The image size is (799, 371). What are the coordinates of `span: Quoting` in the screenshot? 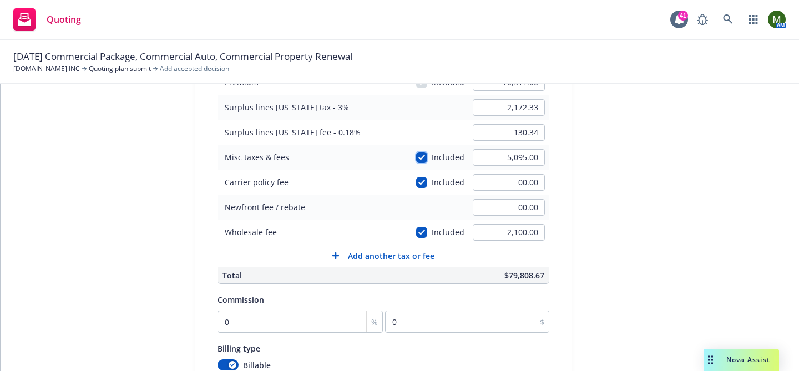 It's located at (64, 19).